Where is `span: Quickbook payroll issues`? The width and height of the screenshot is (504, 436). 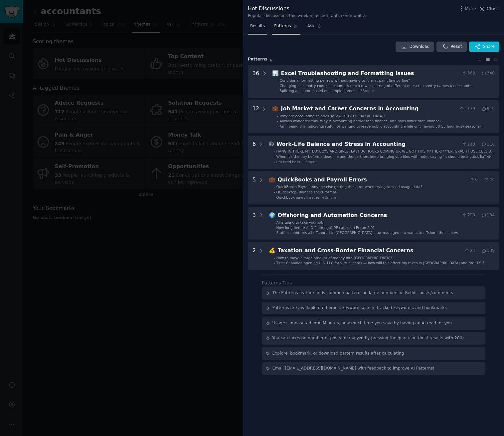
span: Quickbook payroll issues is located at coordinates (298, 198).